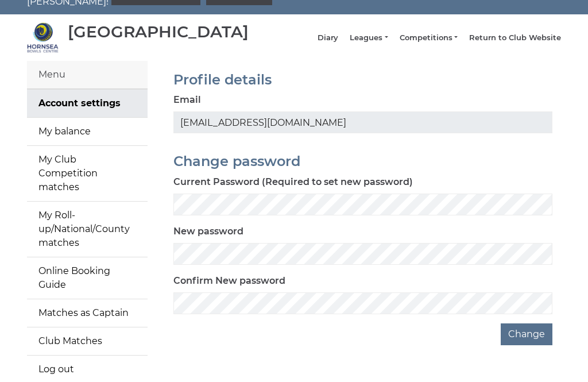 The image size is (588, 382). I want to click on img: Hornsea Bowls Centre, so click(42, 37).